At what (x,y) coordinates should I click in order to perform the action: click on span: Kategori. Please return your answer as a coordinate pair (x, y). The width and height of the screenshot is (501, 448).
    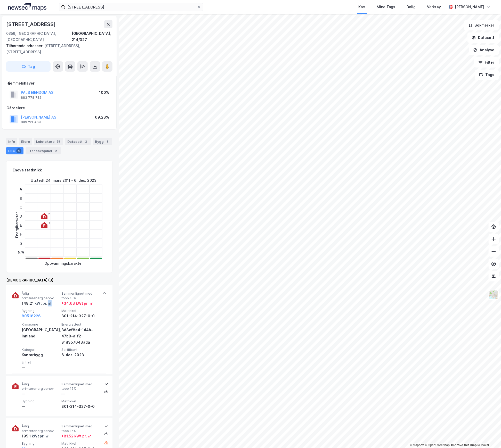
    Looking at the image, I should click on (41, 349).